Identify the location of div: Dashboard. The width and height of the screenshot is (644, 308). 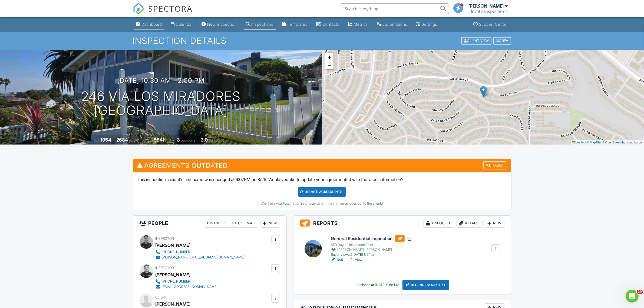
(152, 24).